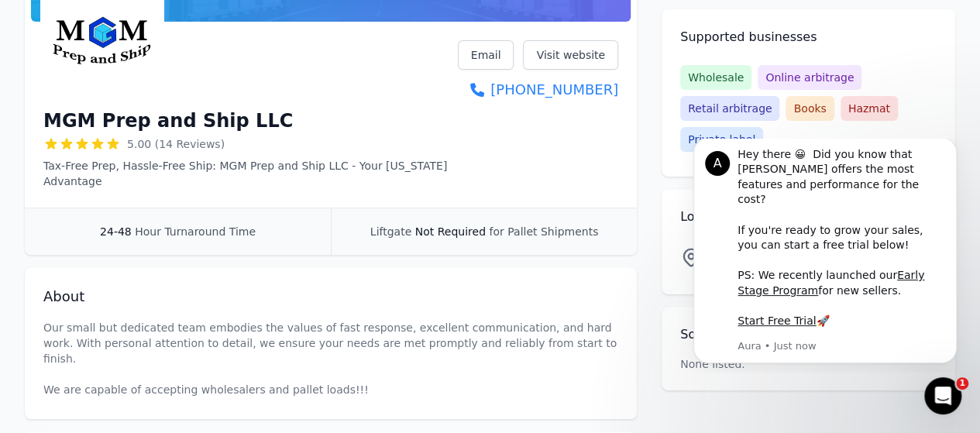 Image resolution: width=980 pixels, height=433 pixels. Describe the element at coordinates (171, 208) in the screenshot. I see `p: Message from Aura, sent Just now` at that location.